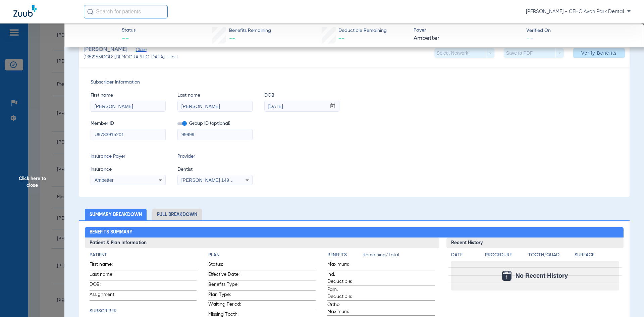 Image resolution: width=644 pixels, height=317 pixels. What do you see at coordinates (599, 53) in the screenshot?
I see `button: Verify Benefits` at bounding box center [599, 53].